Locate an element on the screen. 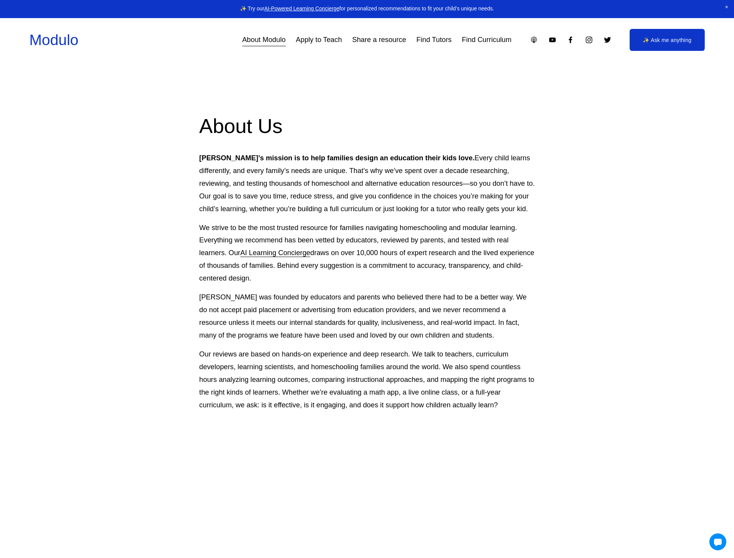 The height and width of the screenshot is (558, 734). a: ✨ Ask me anything is located at coordinates (667, 40).